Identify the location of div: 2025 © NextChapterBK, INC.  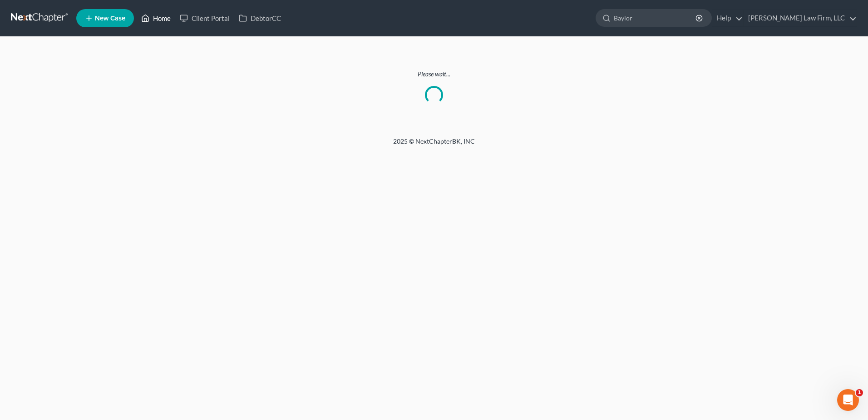
(434, 145).